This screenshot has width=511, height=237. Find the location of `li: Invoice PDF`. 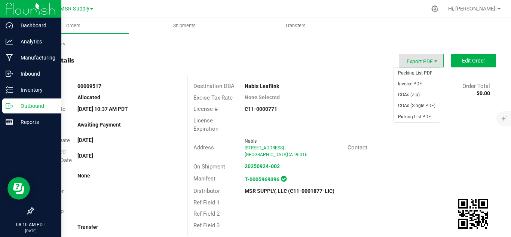

li: Invoice PDF is located at coordinates (417, 84).